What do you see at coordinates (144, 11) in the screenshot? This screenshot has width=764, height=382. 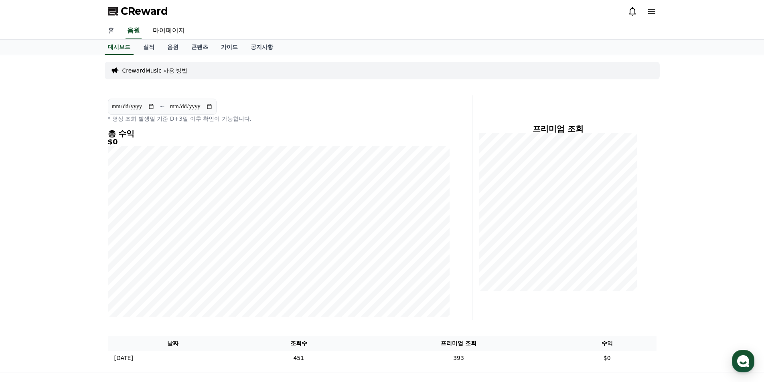 I see `span: CReward` at bounding box center [144, 11].